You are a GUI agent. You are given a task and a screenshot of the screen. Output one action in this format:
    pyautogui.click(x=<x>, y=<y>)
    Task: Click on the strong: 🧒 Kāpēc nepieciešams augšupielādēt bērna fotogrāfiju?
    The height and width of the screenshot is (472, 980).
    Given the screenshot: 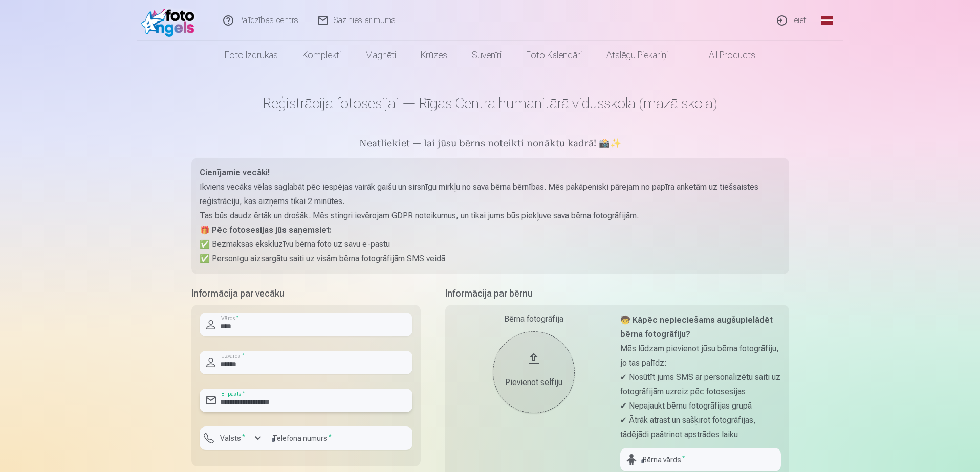 What is the action you would take?
    pyautogui.click(x=696, y=327)
    